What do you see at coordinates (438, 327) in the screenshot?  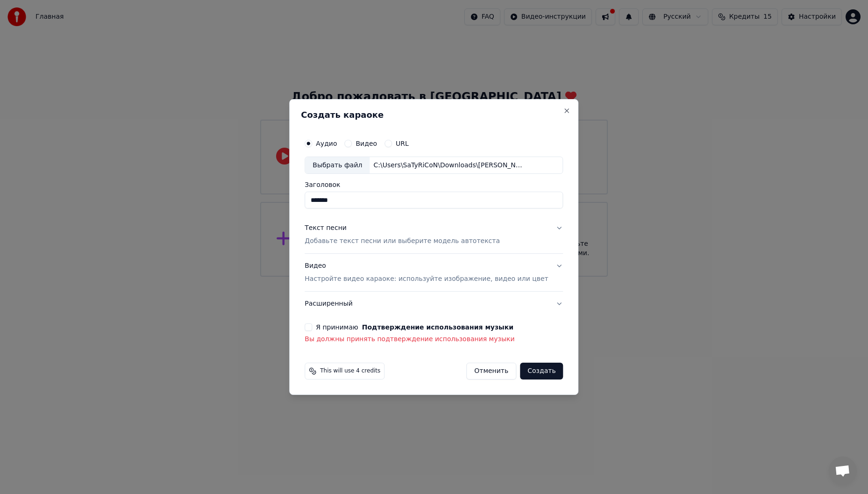 I see `button: Я принимаю` at bounding box center [438, 327].